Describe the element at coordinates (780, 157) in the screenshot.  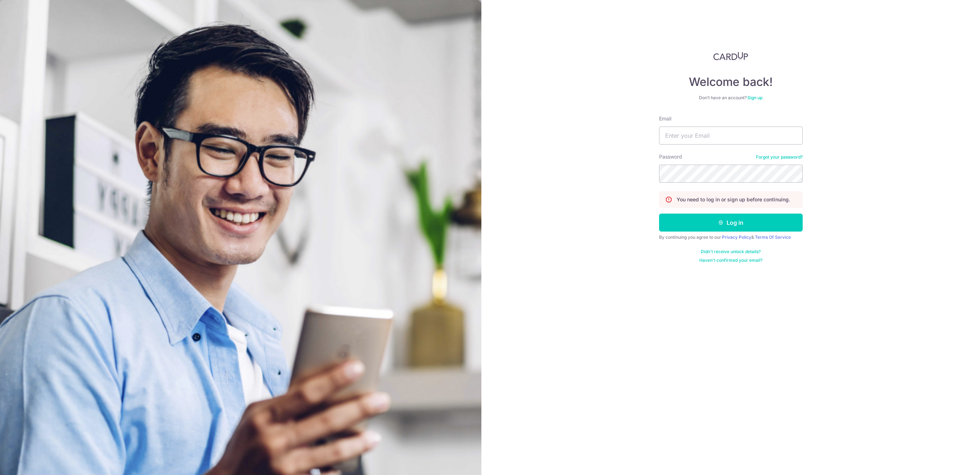
I see `a: Forgot your password?` at that location.